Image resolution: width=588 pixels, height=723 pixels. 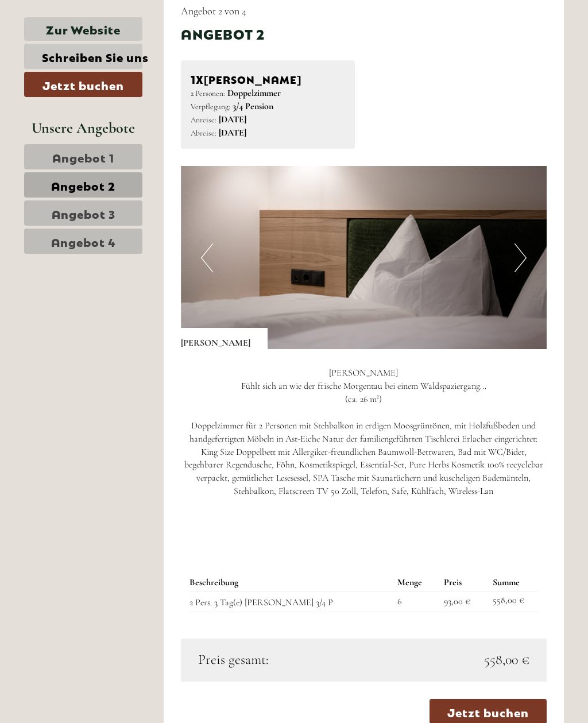 I want to click on div: Preis gesamt:, so click(x=277, y=660).